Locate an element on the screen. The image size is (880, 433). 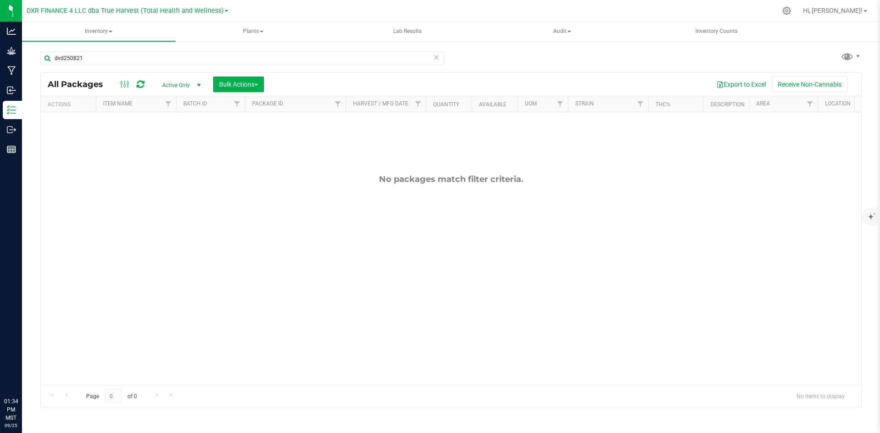
span: Clear is located at coordinates (436, 57).